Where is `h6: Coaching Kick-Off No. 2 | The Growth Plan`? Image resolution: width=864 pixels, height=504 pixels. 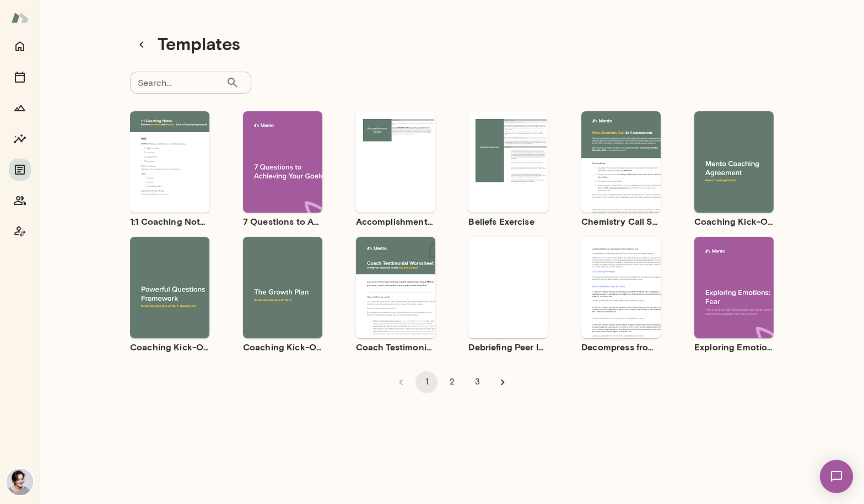 h6: Coaching Kick-Off No. 2 | The Growth Plan is located at coordinates (283, 347).